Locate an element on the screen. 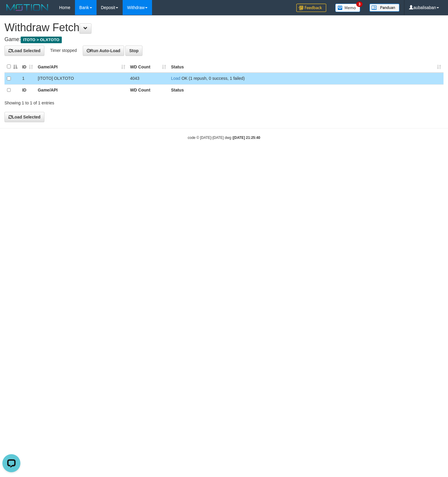 This screenshot has height=477, width=448. th: ID is located at coordinates (28, 90).